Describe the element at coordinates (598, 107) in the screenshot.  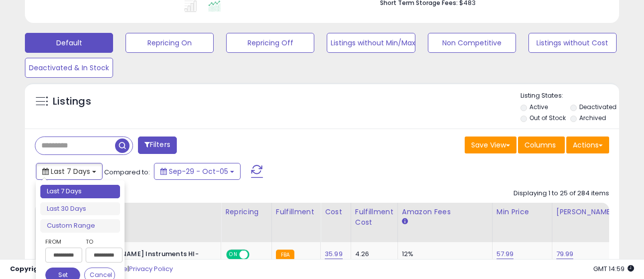
I see `label: Deactivated` at that location.